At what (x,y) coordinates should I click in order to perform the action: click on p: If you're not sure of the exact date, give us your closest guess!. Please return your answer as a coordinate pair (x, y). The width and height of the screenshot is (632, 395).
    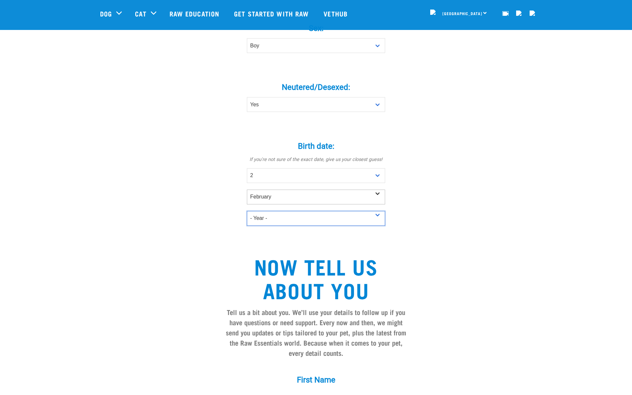
    Looking at the image, I should click on (316, 160).